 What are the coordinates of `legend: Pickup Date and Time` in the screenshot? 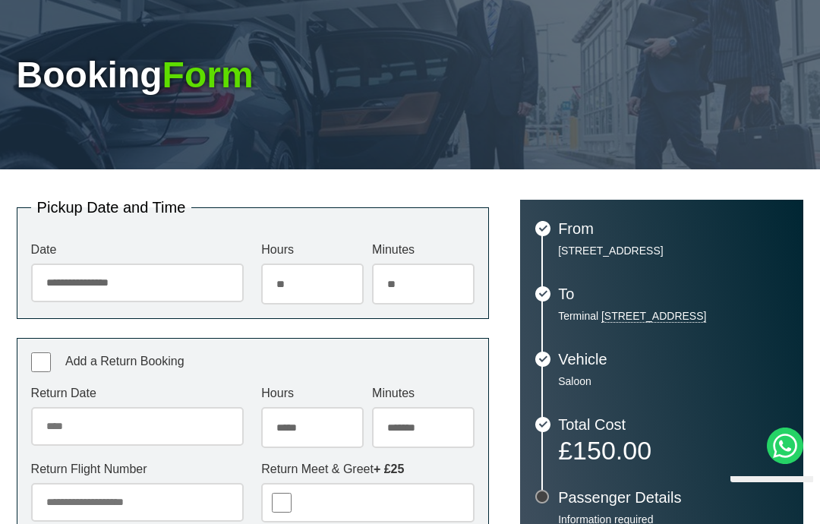 It's located at (112, 207).